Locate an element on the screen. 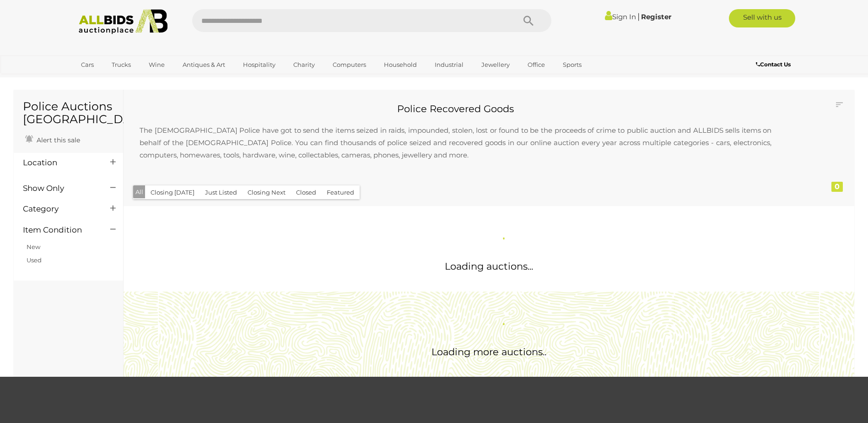 The image size is (868, 423). a: Sign In is located at coordinates (620, 16).